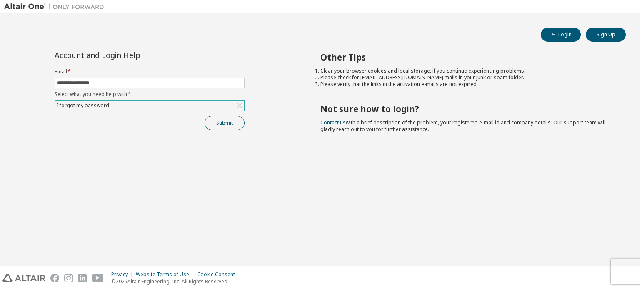  Describe the element at coordinates (56, 7) in the screenshot. I see `img: Altair One` at that location.